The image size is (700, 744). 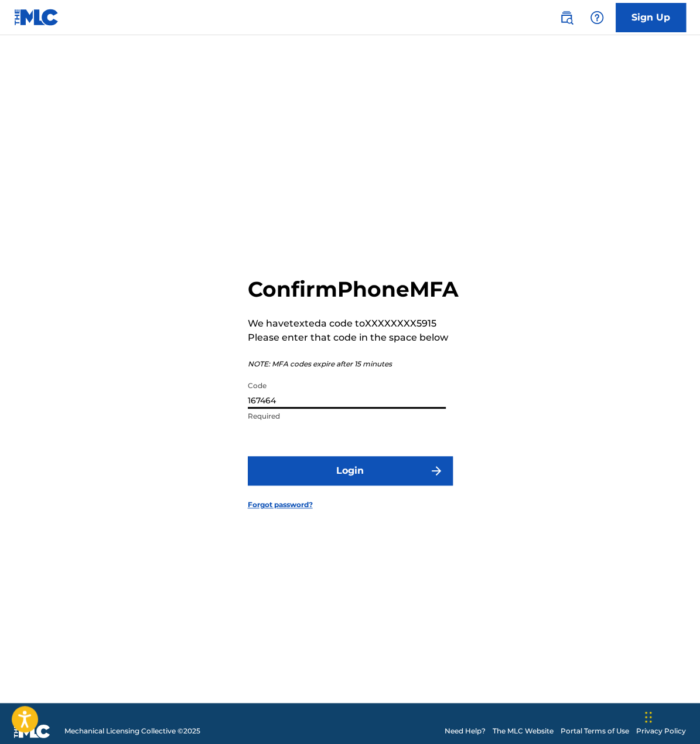 I want to click on p: Required, so click(x=347, y=416).